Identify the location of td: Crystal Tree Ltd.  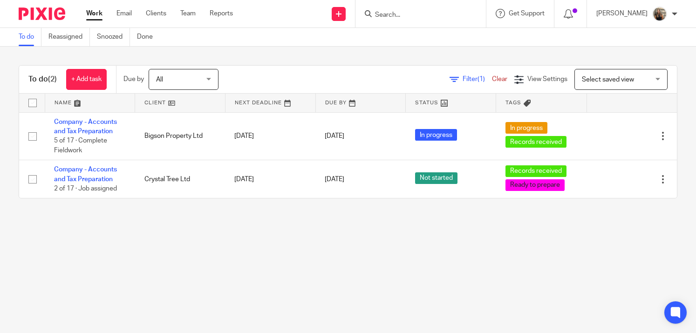
(180, 179).